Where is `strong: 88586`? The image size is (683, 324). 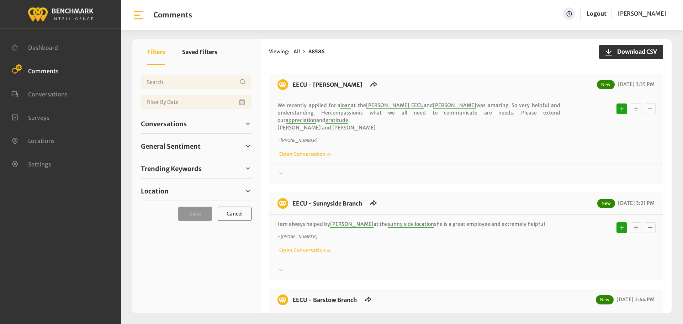 strong: 88586 is located at coordinates (317, 52).